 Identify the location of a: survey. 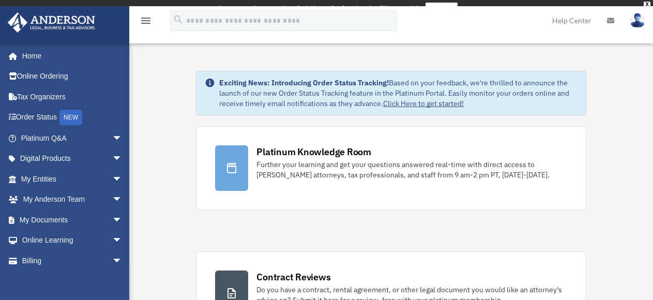
(442, 9).